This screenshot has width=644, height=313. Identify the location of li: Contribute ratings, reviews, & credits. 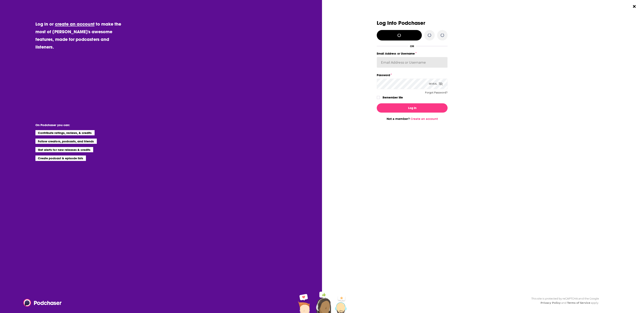
(65, 133).